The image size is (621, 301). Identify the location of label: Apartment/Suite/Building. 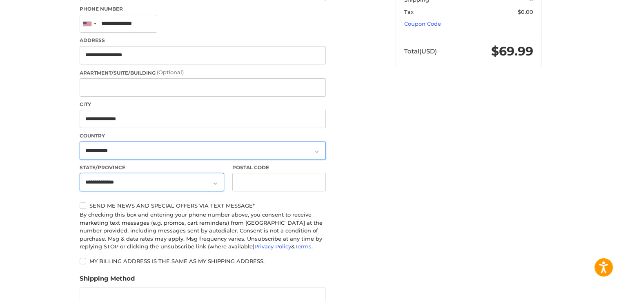
(202, 73).